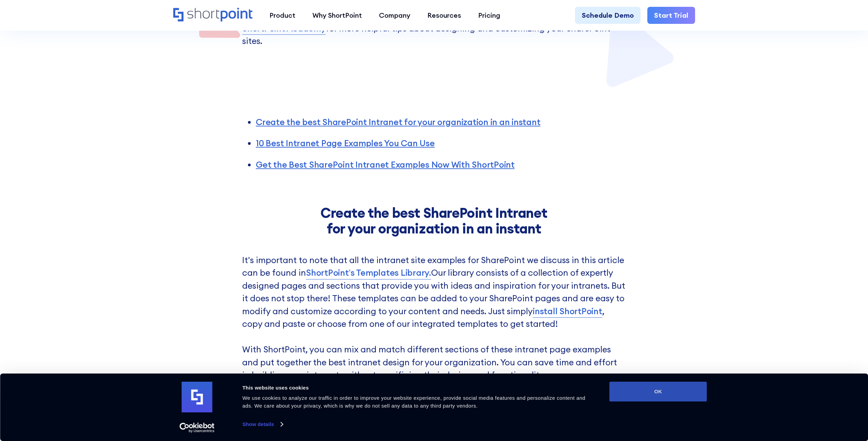 The height and width of the screenshot is (441, 868). Describe the element at coordinates (197, 397) in the screenshot. I see `img: logo` at that location.